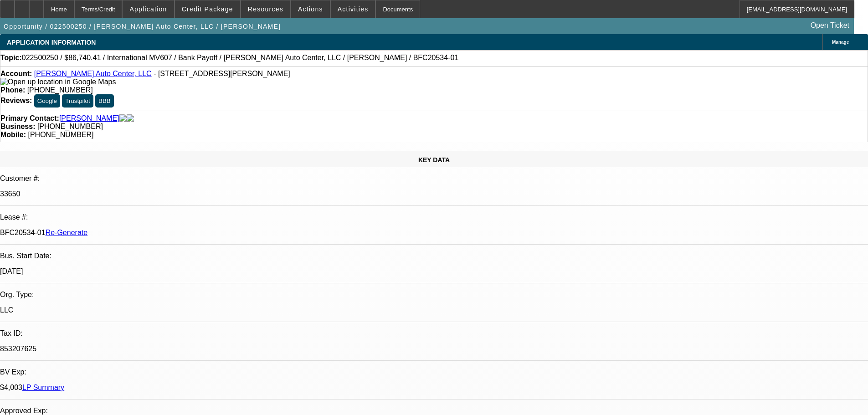 The image size is (868, 415). I want to click on strong: Topic:, so click(11, 58).